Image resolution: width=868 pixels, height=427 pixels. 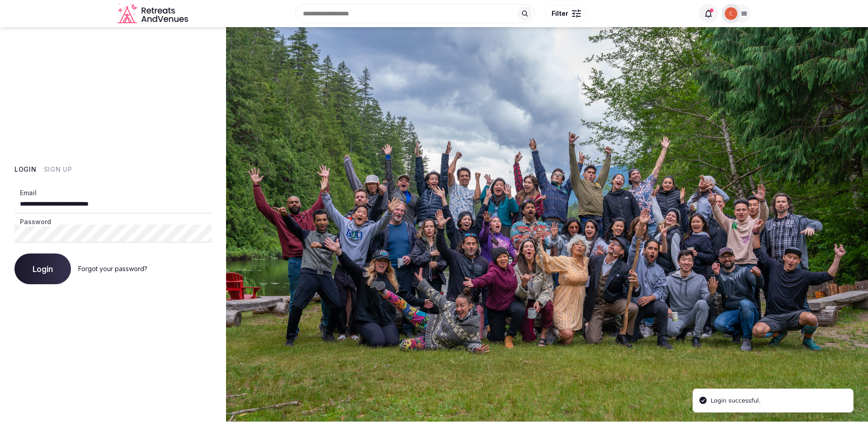 What do you see at coordinates (559, 13) in the screenshot?
I see `span: Filter` at bounding box center [559, 13].